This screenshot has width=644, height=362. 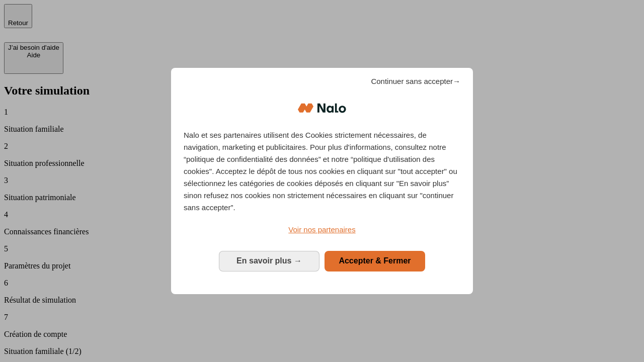 What do you see at coordinates (416, 81) in the screenshot?
I see `span: Continuer sans accepter→` at bounding box center [416, 81].